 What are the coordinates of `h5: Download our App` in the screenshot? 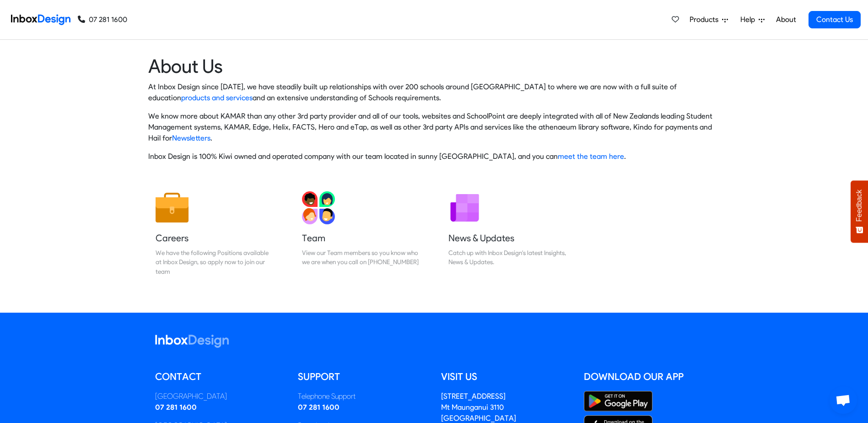 It's located at (648, 377).